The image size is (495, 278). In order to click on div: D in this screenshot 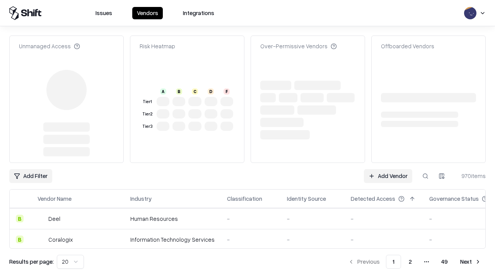, I will do `click(211, 92)`.